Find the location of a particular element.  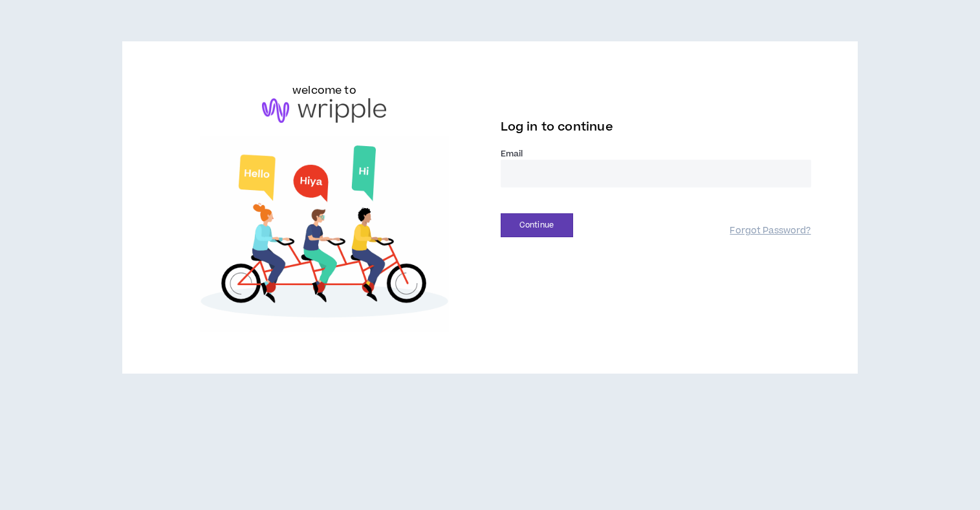

a: Forgot Password? is located at coordinates (770, 230).